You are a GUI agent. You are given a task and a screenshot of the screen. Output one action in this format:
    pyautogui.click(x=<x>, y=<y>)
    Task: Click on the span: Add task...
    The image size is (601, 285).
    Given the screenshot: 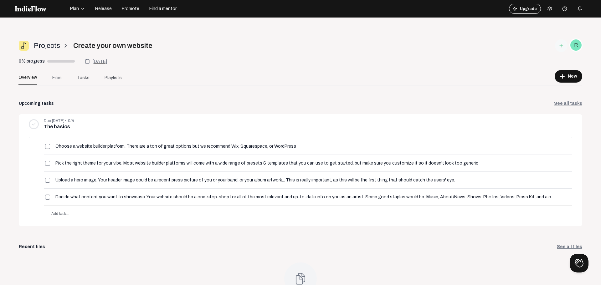 What is the action you would take?
    pyautogui.click(x=60, y=214)
    